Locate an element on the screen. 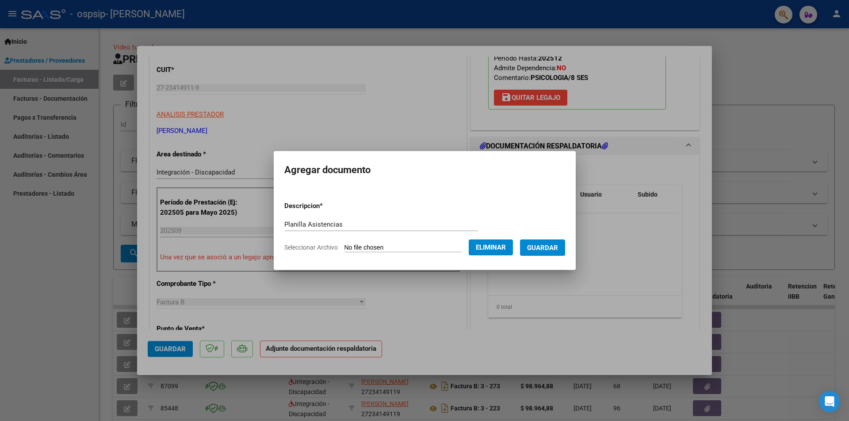  span: Eliminar is located at coordinates (491, 248).